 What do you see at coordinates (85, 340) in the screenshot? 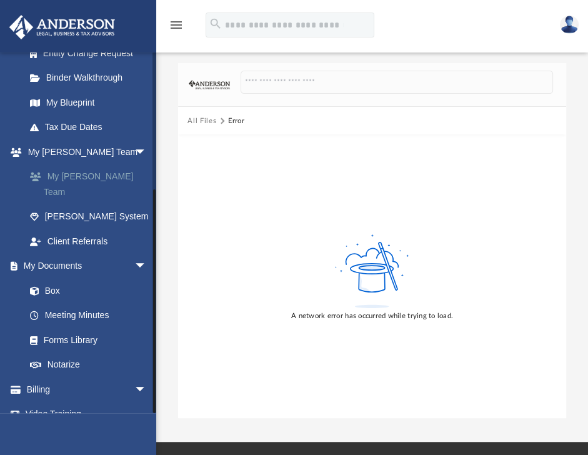
I see `a: Forms Library` at bounding box center [85, 340].